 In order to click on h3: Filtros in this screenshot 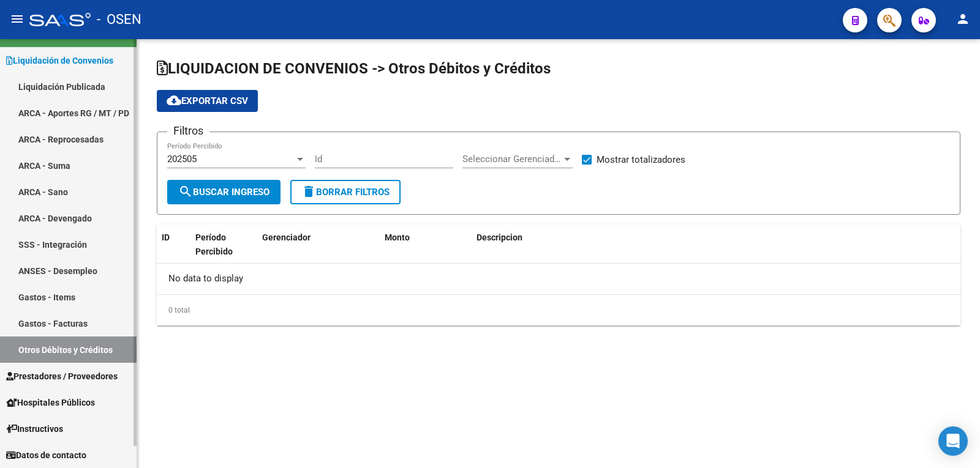, I will do `click(188, 131)`.